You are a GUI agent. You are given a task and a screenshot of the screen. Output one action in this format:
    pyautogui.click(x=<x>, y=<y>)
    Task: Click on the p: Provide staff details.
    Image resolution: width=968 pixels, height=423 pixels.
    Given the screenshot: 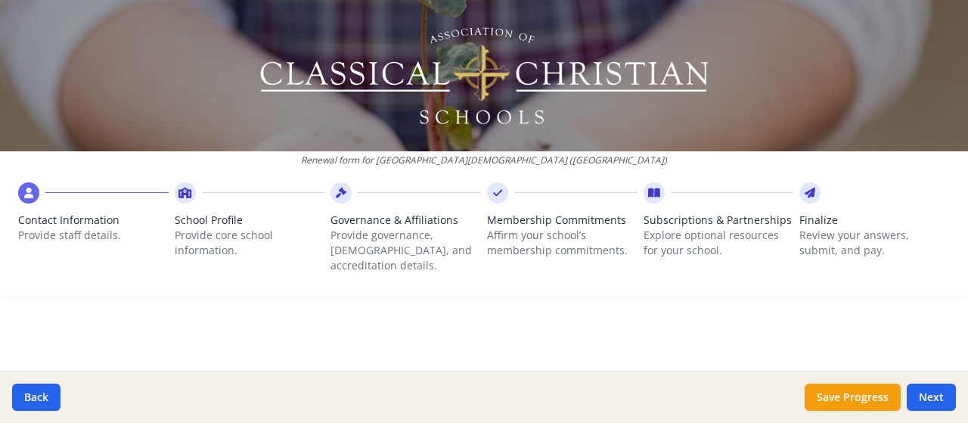 What is the action you would take?
    pyautogui.click(x=93, y=235)
    